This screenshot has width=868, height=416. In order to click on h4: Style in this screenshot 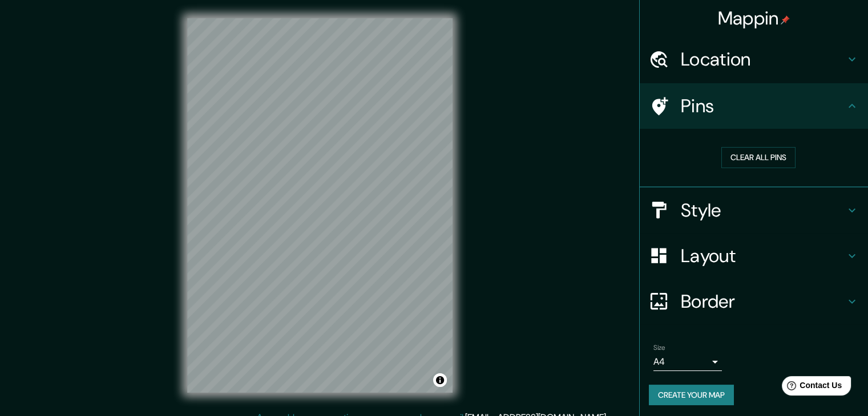, I will do `click(763, 210)`.